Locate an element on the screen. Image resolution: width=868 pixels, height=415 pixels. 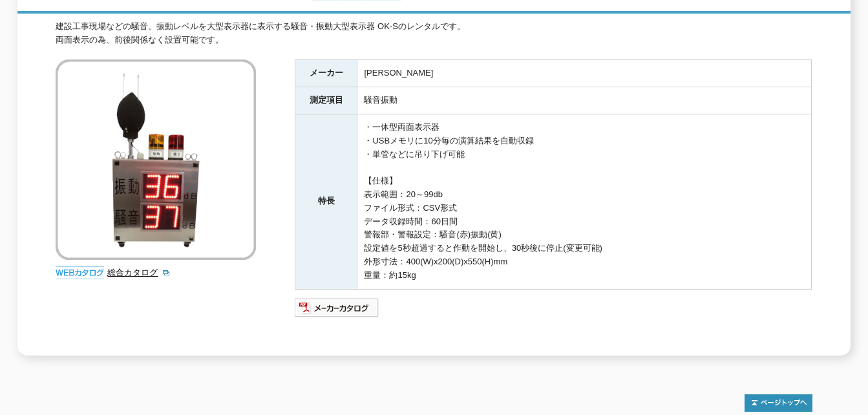
a: メーカーカタログ is located at coordinates (337, 310).